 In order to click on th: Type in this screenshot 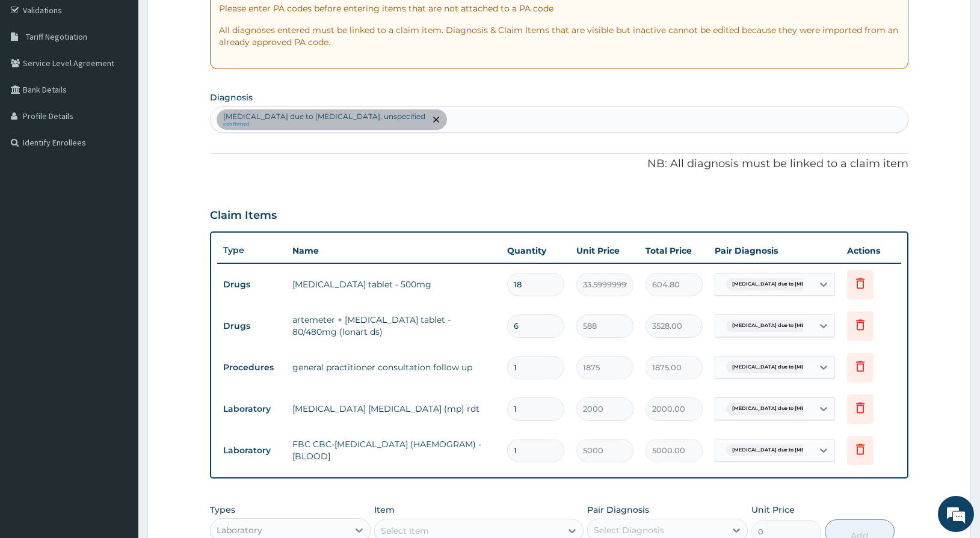, I will do `click(252, 250)`.